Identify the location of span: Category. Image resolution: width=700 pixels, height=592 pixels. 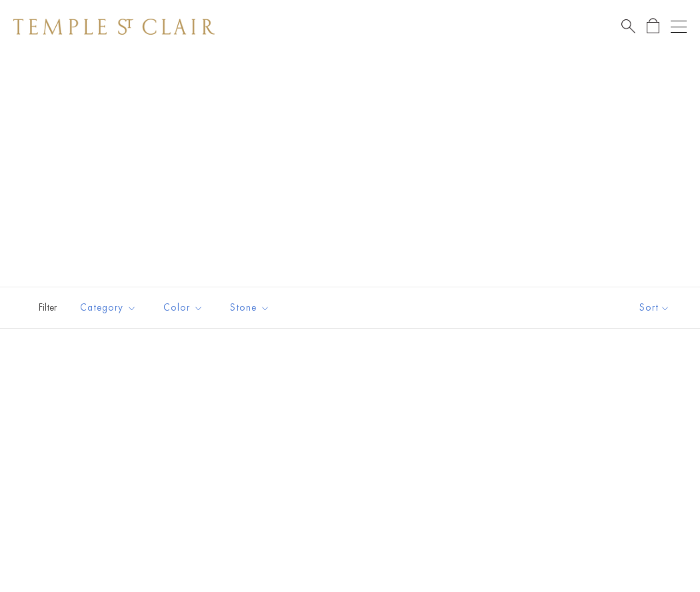
(110, 307).